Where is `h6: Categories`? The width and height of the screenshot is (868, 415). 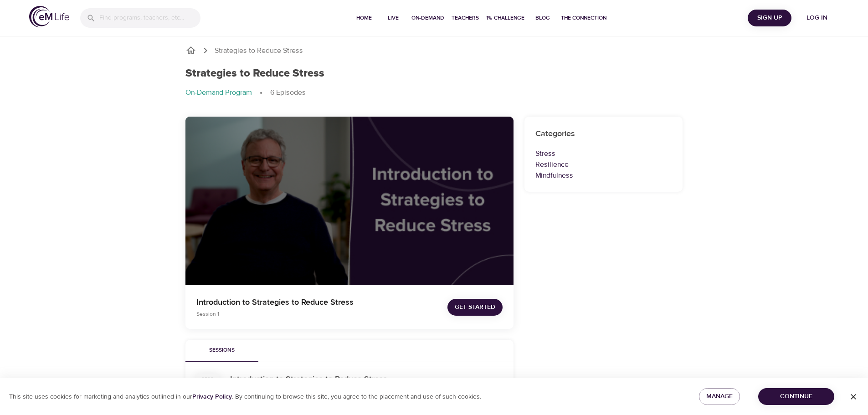
h6: Categories is located at coordinates (604, 134).